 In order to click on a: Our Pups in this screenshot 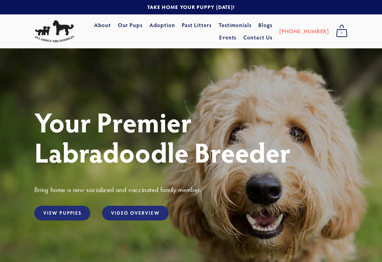, I will do `click(130, 25)`.